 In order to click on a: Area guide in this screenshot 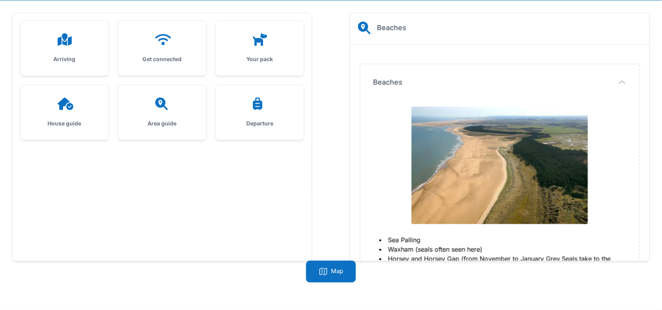, I will do `click(162, 113)`.